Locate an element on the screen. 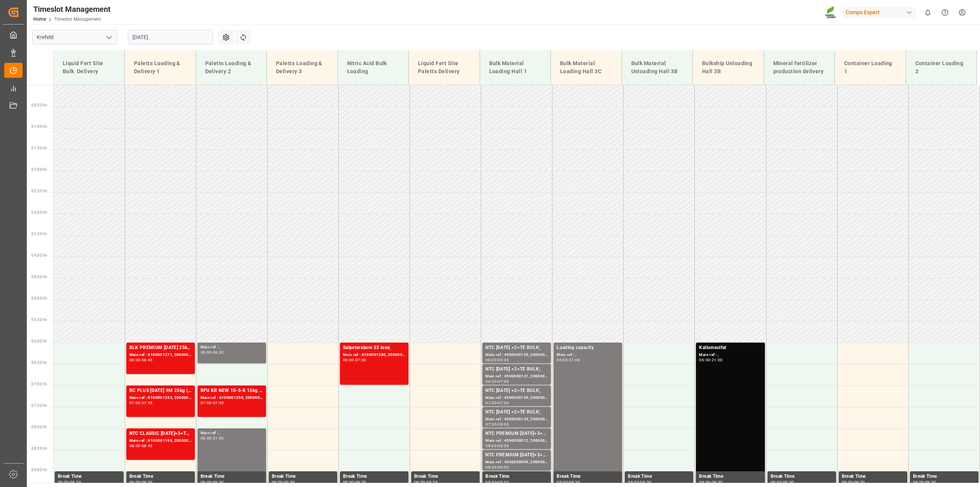  div: Compo Expert is located at coordinates (879, 12).